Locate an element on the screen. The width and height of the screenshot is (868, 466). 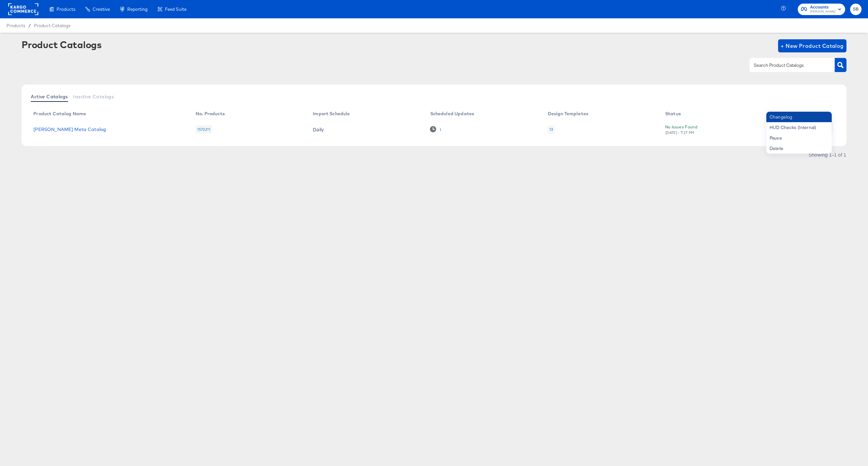
div: Scheduled Updates is located at coordinates (452, 114).